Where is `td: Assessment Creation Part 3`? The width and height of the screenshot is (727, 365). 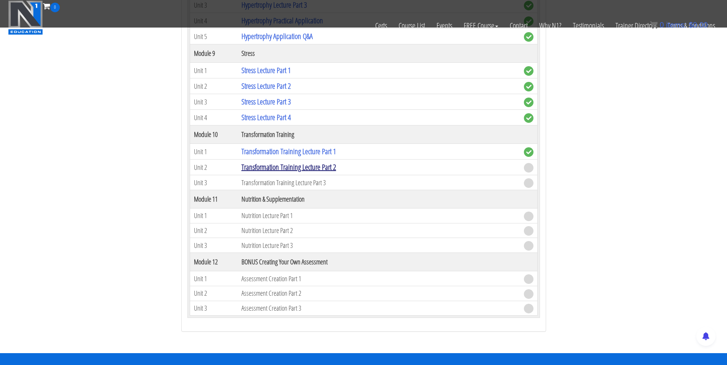
td: Assessment Creation Part 3 is located at coordinates (378, 308).